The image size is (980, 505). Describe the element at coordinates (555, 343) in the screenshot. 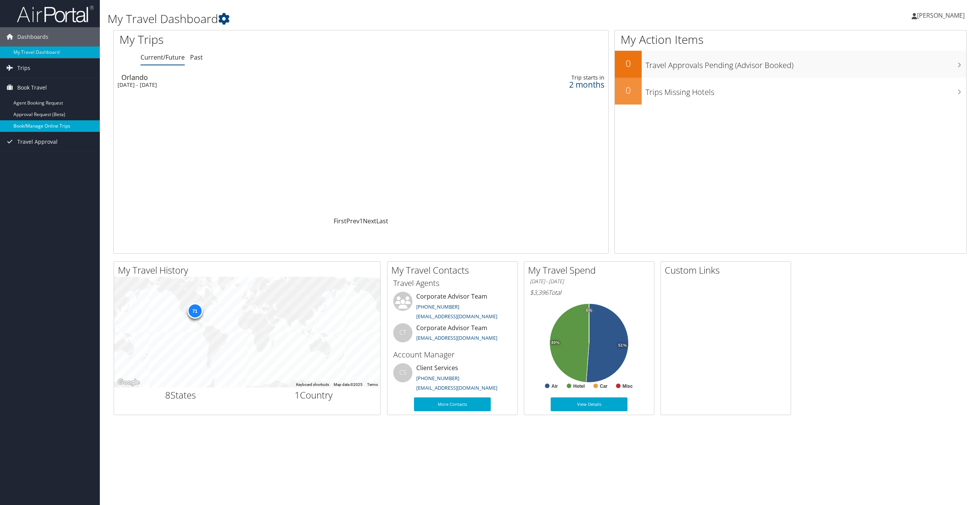

I see `tspan: 49%` at that location.